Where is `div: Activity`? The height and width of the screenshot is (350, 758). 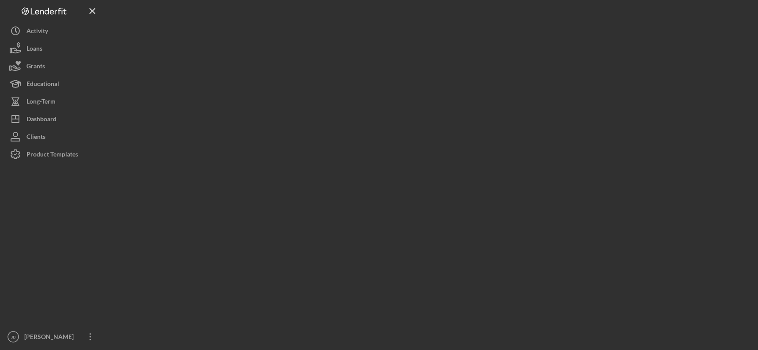 div: Activity is located at coordinates (37, 32).